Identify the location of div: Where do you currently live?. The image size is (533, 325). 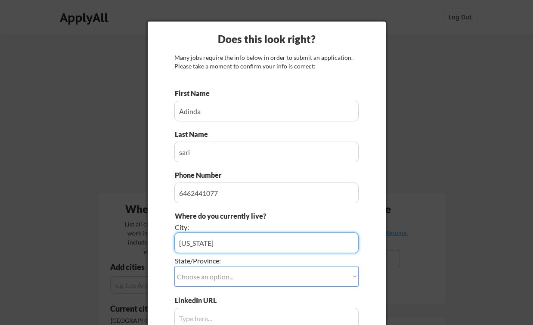
(242, 216).